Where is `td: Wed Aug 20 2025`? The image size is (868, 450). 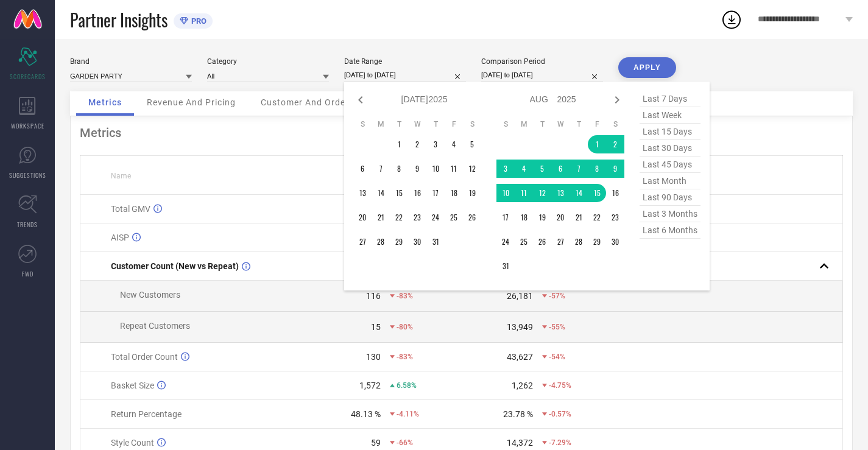 td: Wed Aug 20 2025 is located at coordinates (560, 218).